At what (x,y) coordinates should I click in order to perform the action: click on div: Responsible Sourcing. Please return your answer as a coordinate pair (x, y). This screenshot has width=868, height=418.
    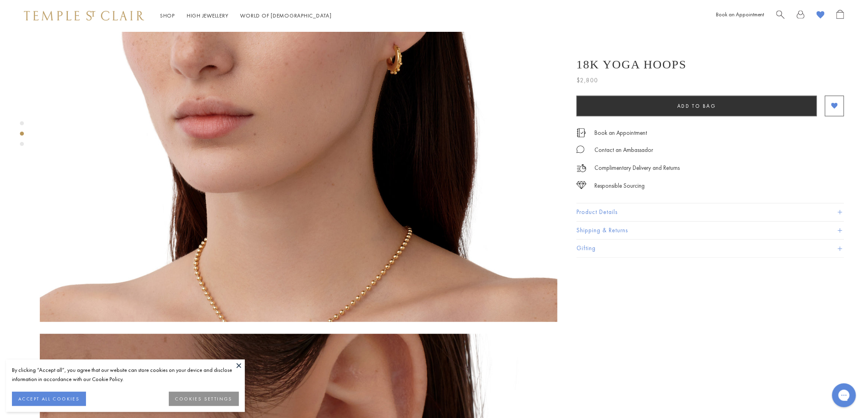
    Looking at the image, I should click on (620, 186).